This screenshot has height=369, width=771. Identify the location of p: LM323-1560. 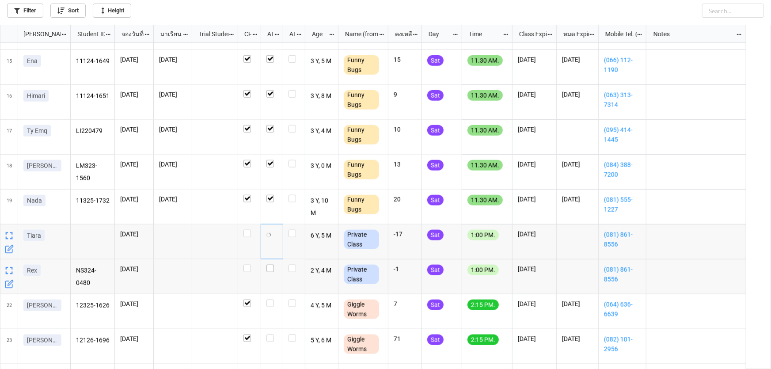
(93, 172).